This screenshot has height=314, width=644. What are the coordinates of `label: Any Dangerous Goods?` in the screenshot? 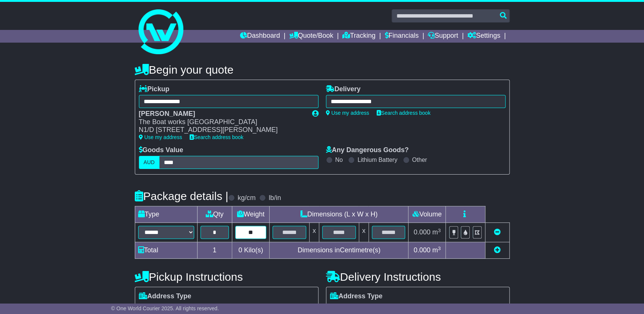 It's located at (367, 150).